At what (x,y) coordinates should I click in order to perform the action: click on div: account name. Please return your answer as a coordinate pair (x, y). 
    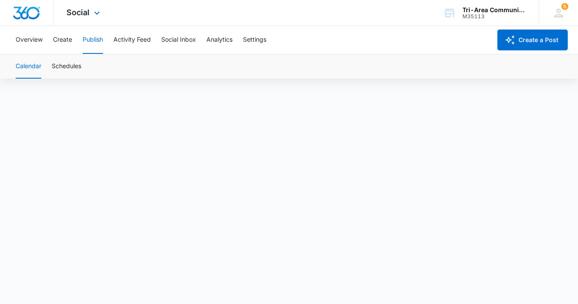
    Looking at the image, I should click on (494, 10).